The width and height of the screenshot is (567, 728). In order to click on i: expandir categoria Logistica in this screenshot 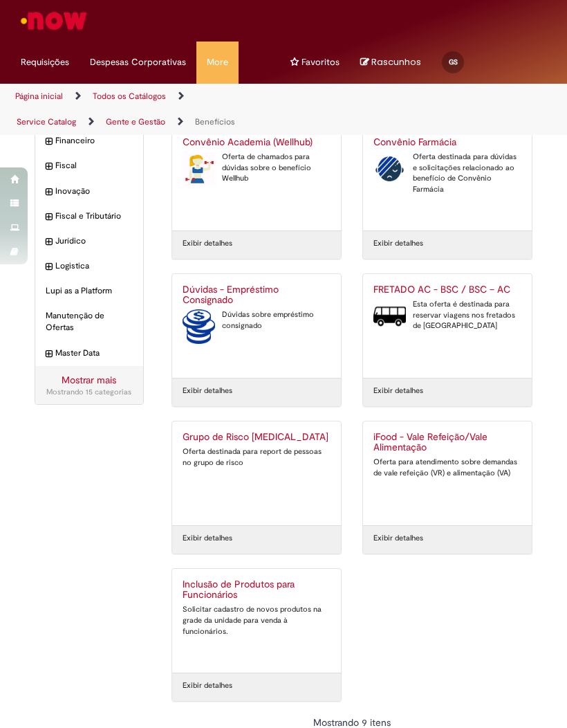, I will do `click(49, 267)`.